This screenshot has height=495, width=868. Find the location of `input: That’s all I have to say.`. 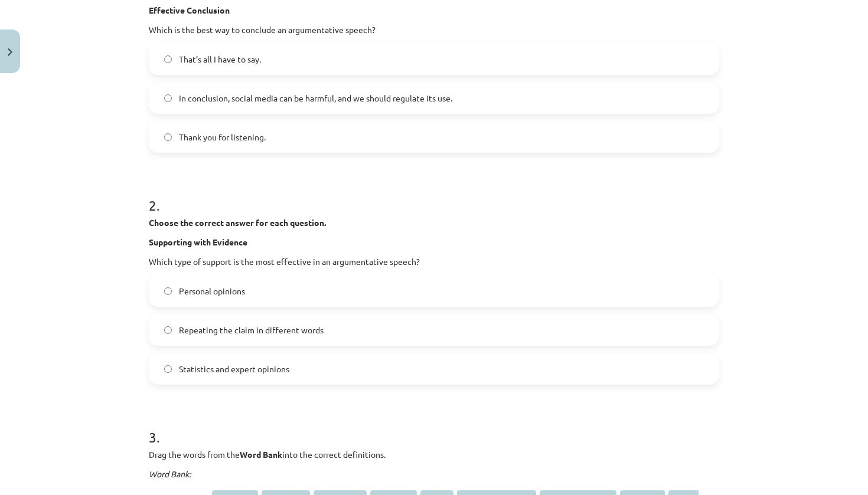

input: That’s all I have to say. is located at coordinates (167, 59).